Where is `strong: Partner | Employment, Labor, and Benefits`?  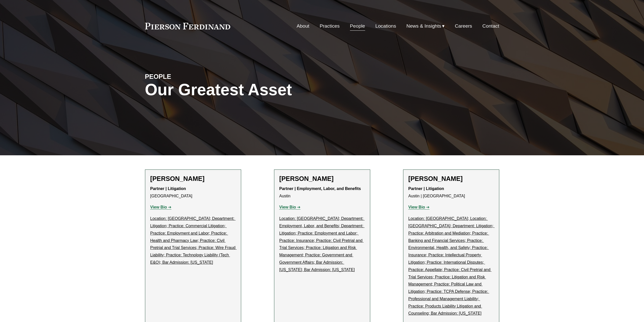 strong: Partner | Employment, Labor, and Benefits is located at coordinates (320, 188).